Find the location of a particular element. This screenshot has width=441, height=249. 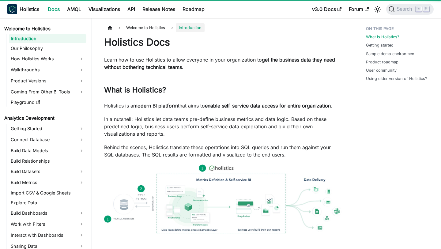

span: Introduction is located at coordinates (190, 28).